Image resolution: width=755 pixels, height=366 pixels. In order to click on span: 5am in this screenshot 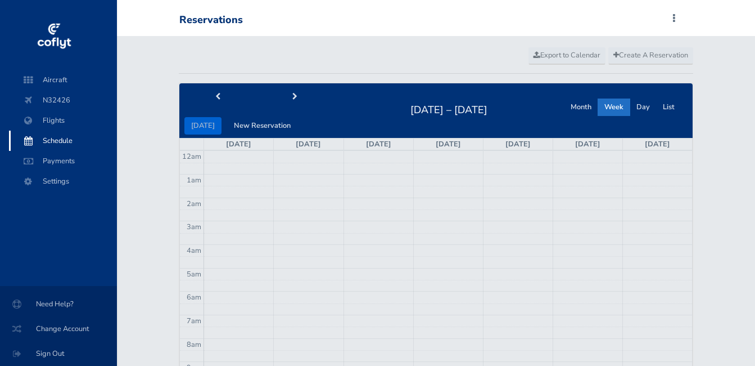, I will do `click(194, 274)`.